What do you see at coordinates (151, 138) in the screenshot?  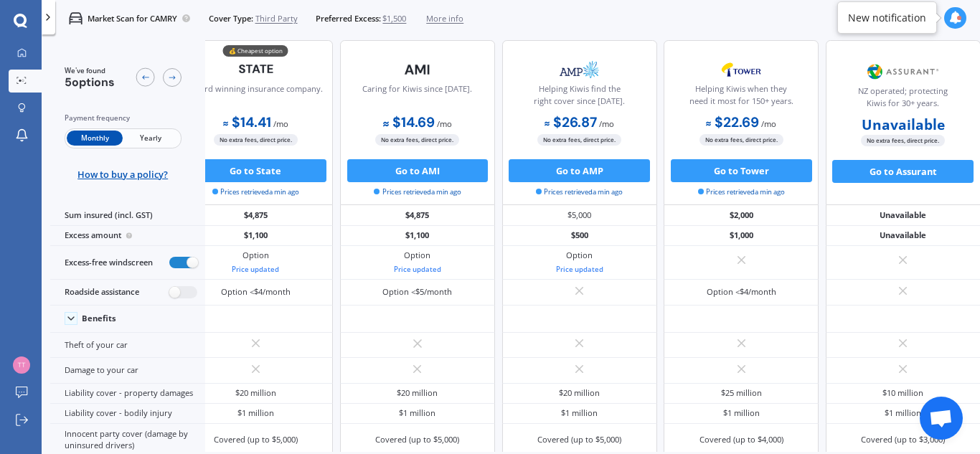 I see `span: Yearly` at bounding box center [151, 138].